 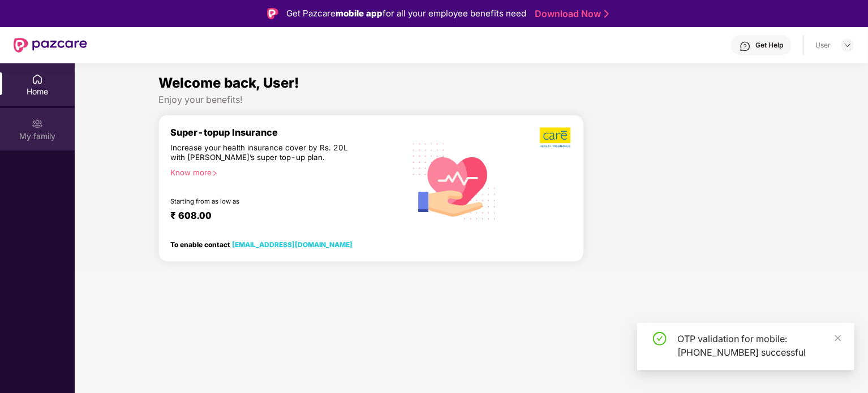 I want to click on span: Welcome back, User!, so click(x=229, y=82).